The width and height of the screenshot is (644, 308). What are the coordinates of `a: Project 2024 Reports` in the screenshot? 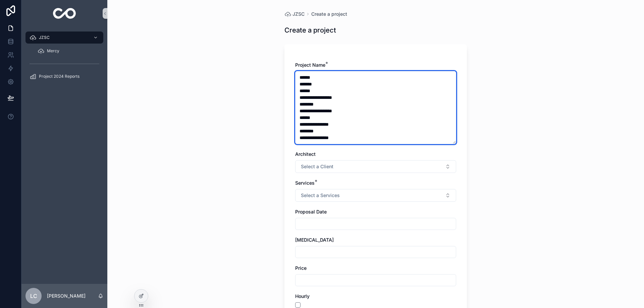 It's located at (64, 76).